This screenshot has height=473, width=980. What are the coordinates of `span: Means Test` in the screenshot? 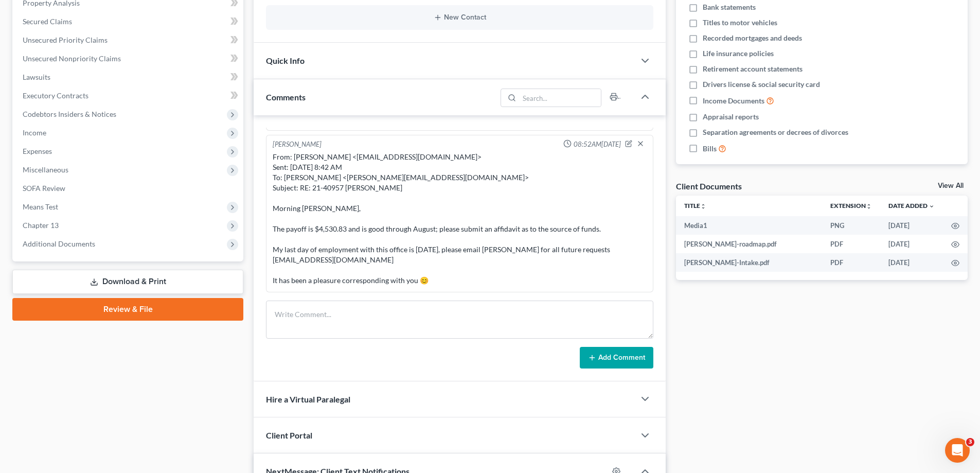 It's located at (40, 206).